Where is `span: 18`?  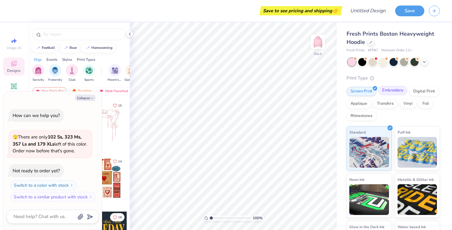 span: 18 is located at coordinates (120, 218).